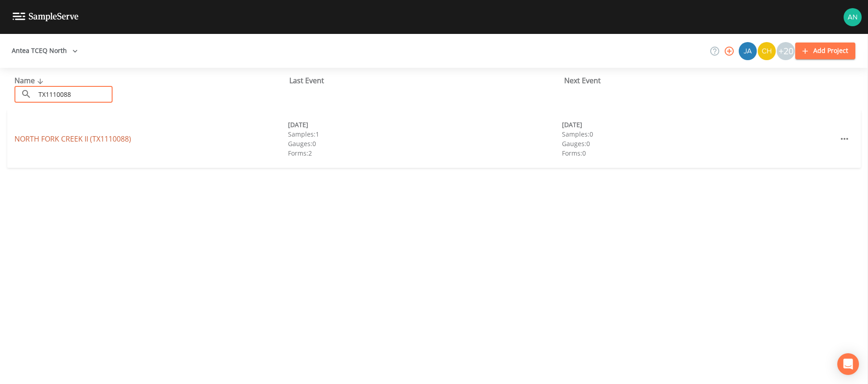 The height and width of the screenshot is (384, 868). I want to click on div: Charles Medina, so click(767, 51).